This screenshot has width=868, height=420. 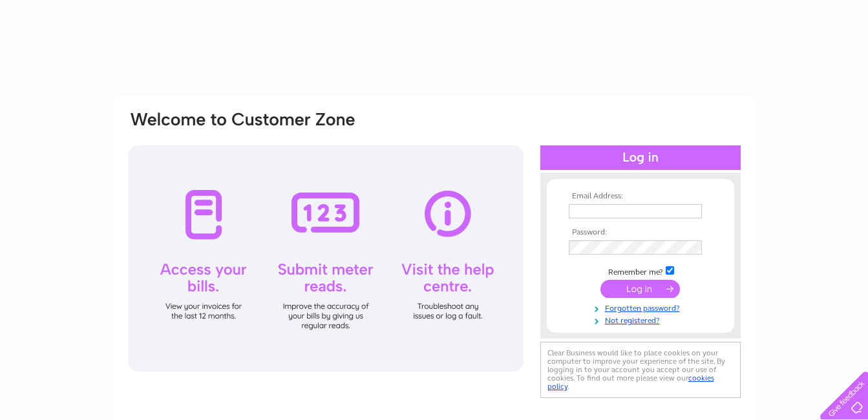 What do you see at coordinates (631, 382) in the screenshot?
I see `a: cookies policy` at bounding box center [631, 382].